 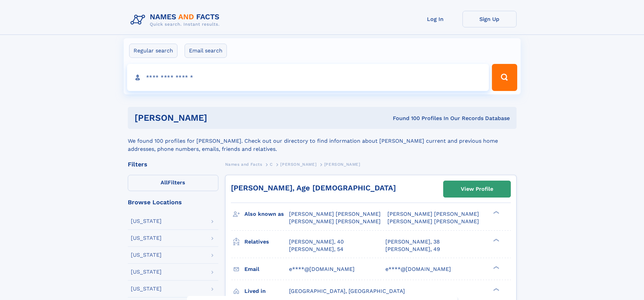 What do you see at coordinates (405, 119) in the screenshot?
I see `div: Found 100 Profiles In Our Records Database` at bounding box center [405, 119].